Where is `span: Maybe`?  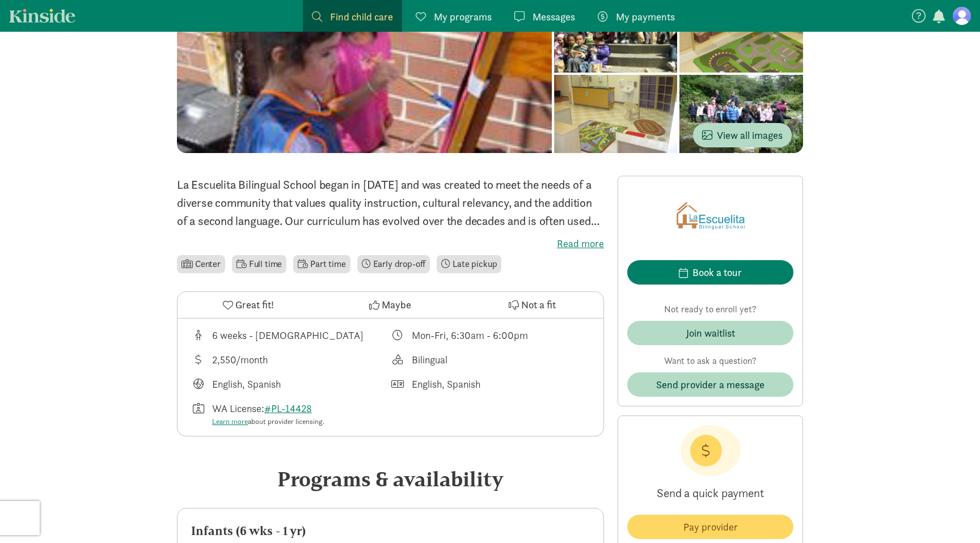
span: Maybe is located at coordinates (396, 304).